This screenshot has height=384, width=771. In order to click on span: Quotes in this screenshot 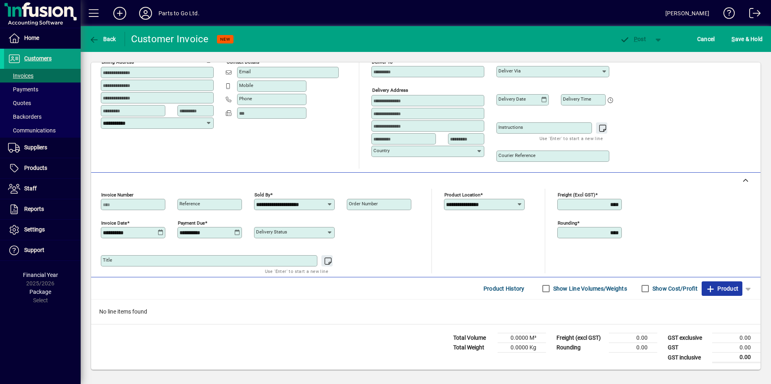, I will do `click(19, 103)`.